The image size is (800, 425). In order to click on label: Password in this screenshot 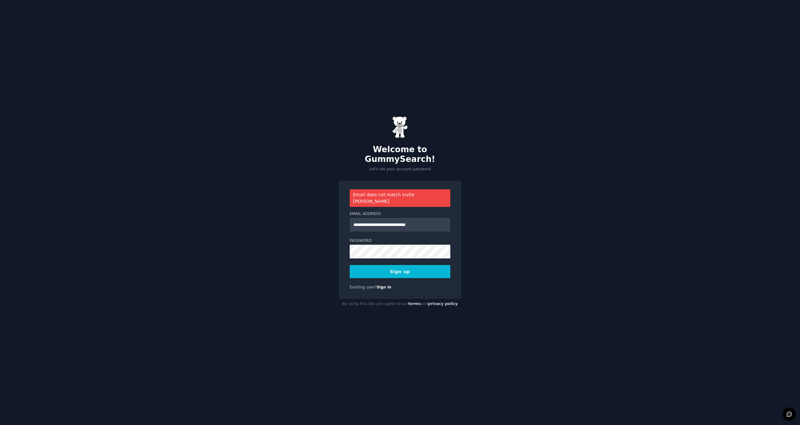, I will do `click(400, 241)`.